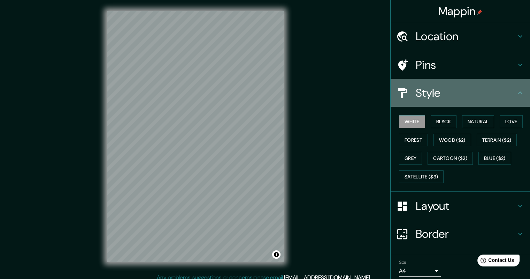  Describe the element at coordinates (466, 36) in the screenshot. I see `h4: Location` at that location.